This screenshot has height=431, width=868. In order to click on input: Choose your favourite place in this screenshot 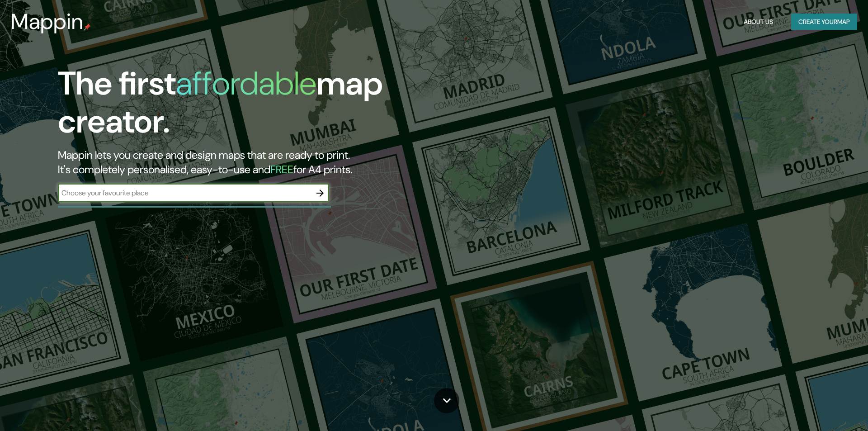, I will do `click(184, 193)`.